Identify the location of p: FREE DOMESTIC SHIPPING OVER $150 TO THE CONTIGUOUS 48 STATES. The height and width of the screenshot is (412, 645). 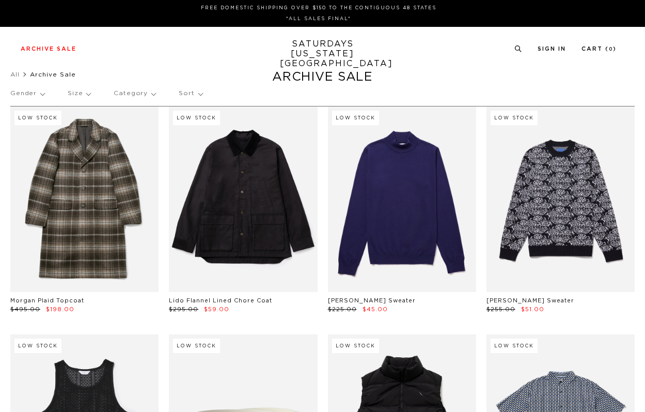
(319, 8).